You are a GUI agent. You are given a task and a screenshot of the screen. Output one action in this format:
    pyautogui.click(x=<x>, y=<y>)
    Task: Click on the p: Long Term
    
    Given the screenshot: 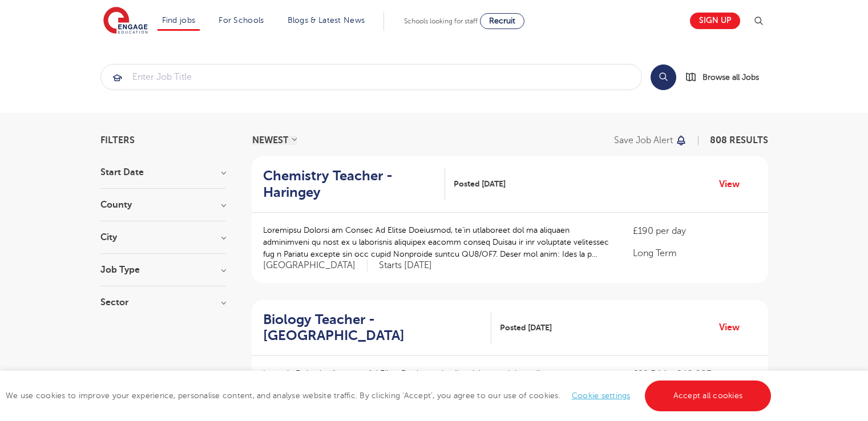 What is the action you would take?
    pyautogui.click(x=695, y=254)
    